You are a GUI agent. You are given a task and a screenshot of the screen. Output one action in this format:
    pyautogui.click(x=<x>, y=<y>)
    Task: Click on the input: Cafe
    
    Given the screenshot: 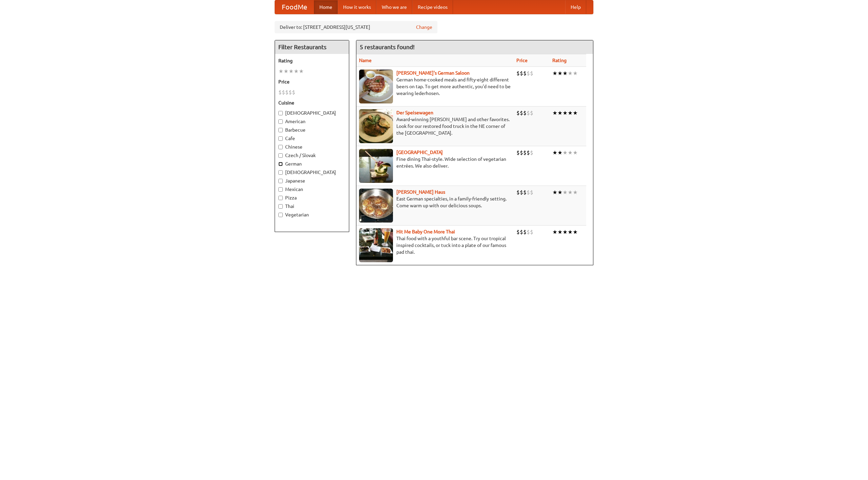 What is the action you would take?
    pyautogui.click(x=280, y=138)
    